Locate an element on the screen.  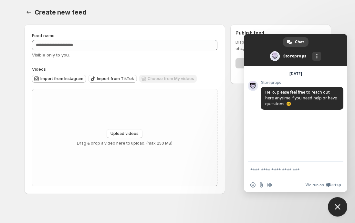
span: Create new feed is located at coordinates (60, 12).